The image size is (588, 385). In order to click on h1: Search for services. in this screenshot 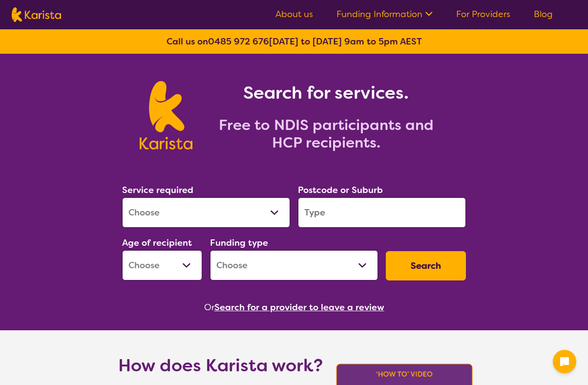, I will do `click(326, 93)`.